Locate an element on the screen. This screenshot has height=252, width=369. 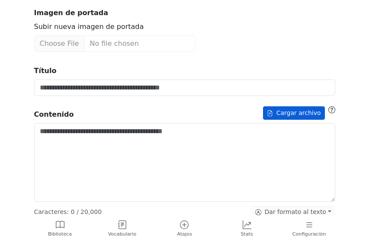
span: Biblioteca is located at coordinates (60, 235).